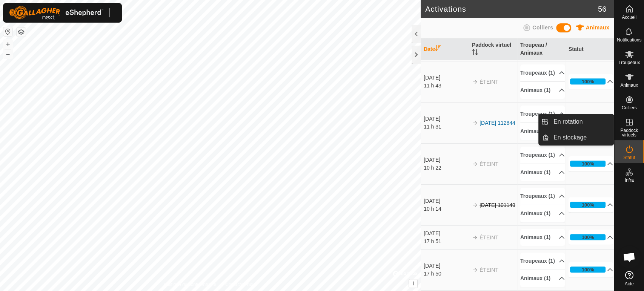  Describe the element at coordinates (21, 32) in the screenshot. I see `button: Couches de carte` at that location.